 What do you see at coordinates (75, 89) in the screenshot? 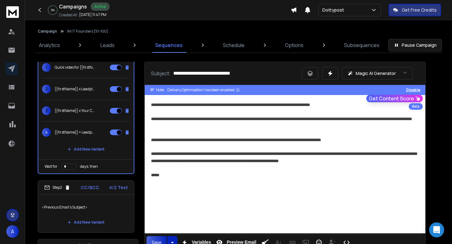
I see `p: {{firstName}} x Leadplus Intro` at bounding box center [75, 89].